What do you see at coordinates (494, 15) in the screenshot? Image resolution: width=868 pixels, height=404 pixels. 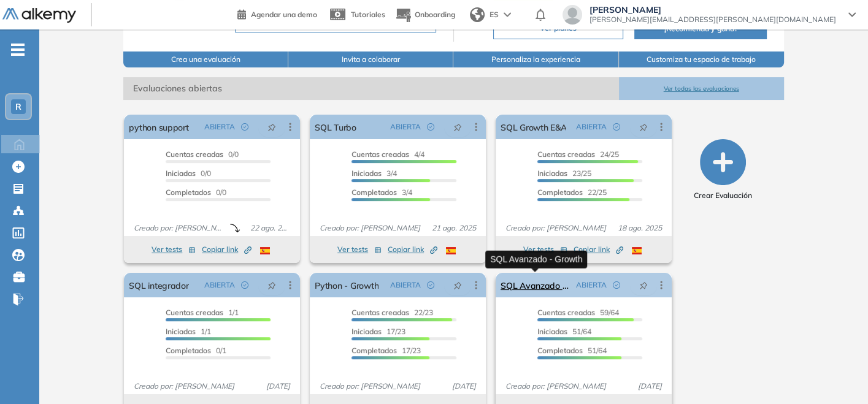 I see `span: ES` at bounding box center [494, 15].